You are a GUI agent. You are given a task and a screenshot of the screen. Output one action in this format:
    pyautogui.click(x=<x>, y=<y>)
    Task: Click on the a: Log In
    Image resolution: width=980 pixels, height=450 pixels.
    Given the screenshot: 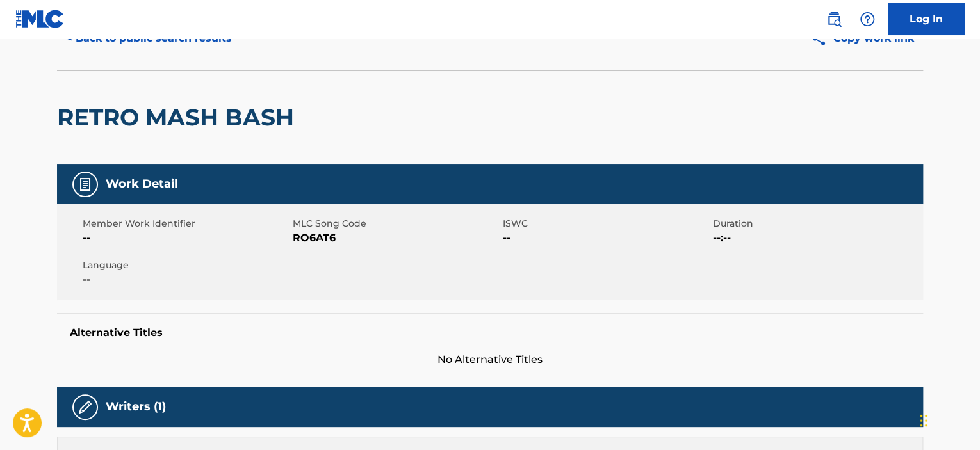 What is the action you would take?
    pyautogui.click(x=926, y=20)
    